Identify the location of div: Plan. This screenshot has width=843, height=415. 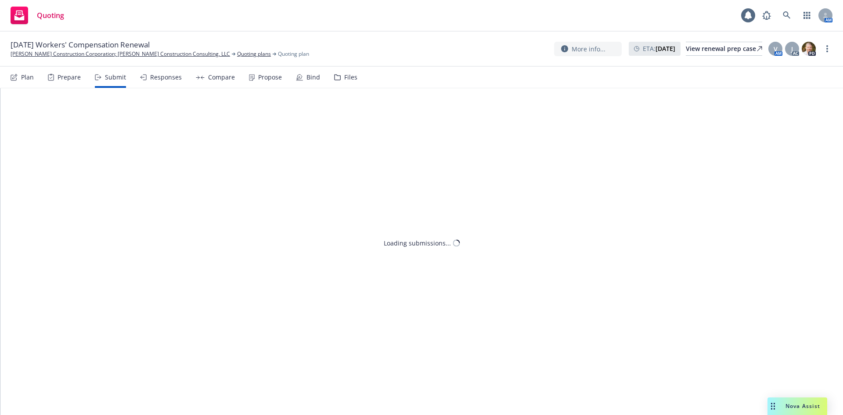
(27, 77).